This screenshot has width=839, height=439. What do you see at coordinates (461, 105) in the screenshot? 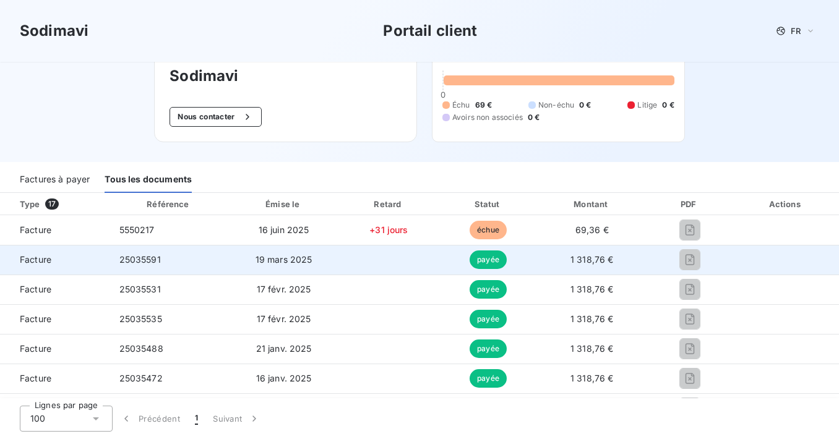
I see `span: Échu` at bounding box center [461, 105].